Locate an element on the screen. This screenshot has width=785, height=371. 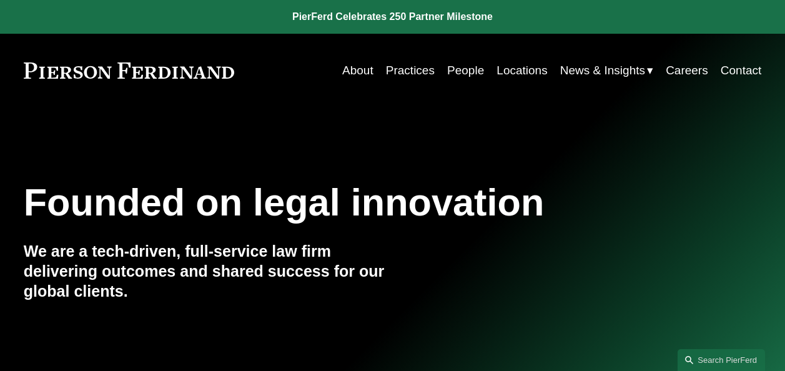
a: Contact is located at coordinates (741, 71).